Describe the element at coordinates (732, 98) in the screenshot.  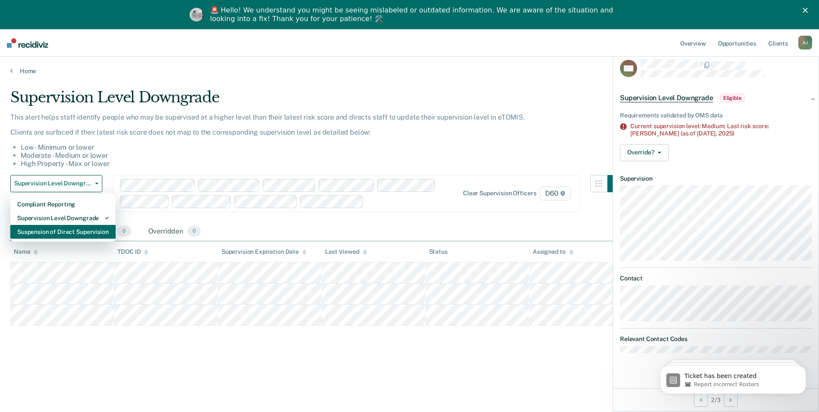
I see `span: Eligible` at that location.